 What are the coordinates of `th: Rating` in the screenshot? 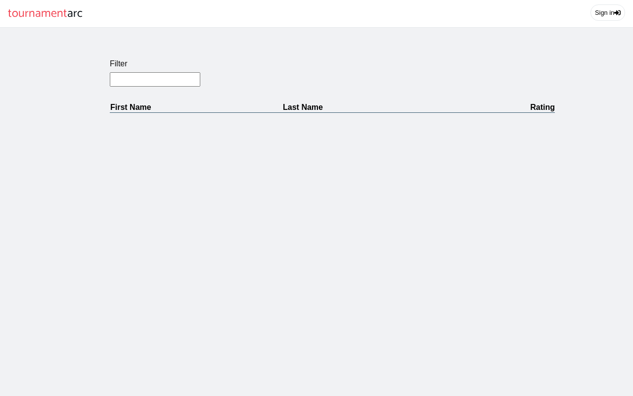 It's located at (503, 107).